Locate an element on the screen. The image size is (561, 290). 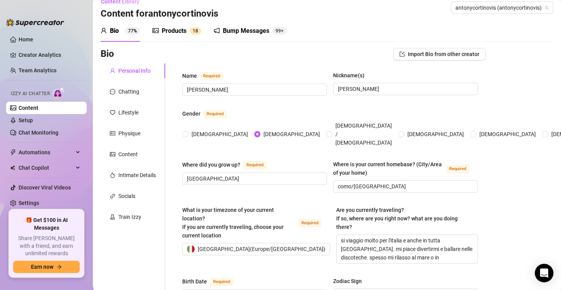
span: antonycortinovis (antonycortinovis) is located at coordinates (502, 8).